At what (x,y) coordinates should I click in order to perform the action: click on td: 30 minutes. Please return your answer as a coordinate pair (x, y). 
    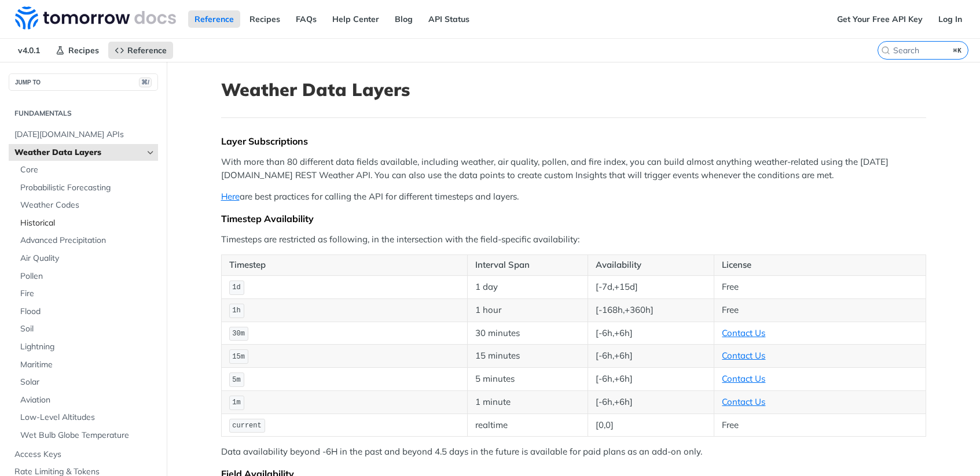
    Looking at the image, I should click on (528, 333).